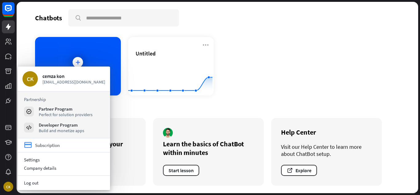 The width and height of the screenshot is (420, 195). What do you see at coordinates (299, 170) in the screenshot?
I see `button: Explore` at bounding box center [299, 170].